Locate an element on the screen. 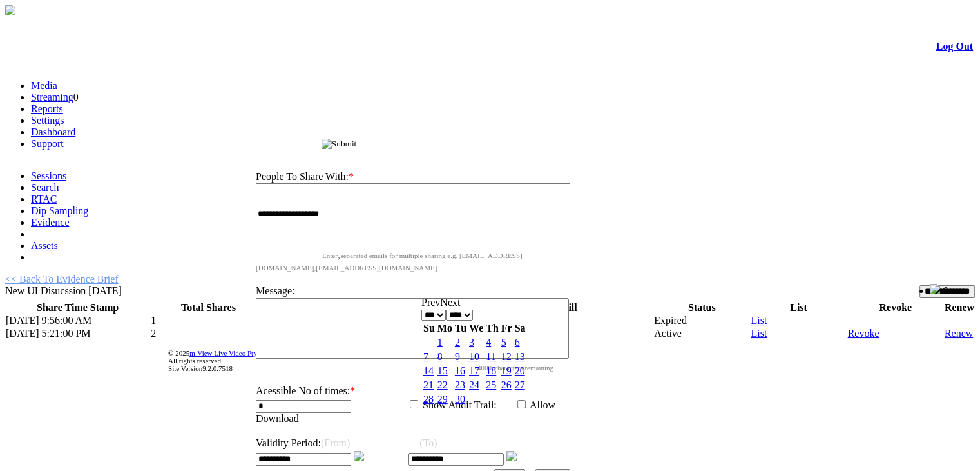 The image size is (980, 471). a: Next is located at coordinates (450, 302).